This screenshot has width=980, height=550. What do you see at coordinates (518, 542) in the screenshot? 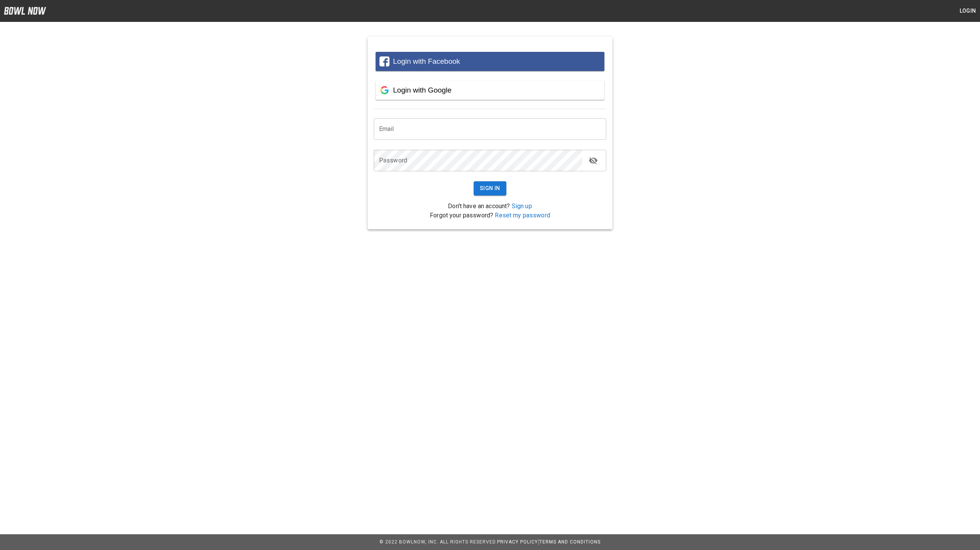
I see `a: Privacy Policy` at bounding box center [518, 542].